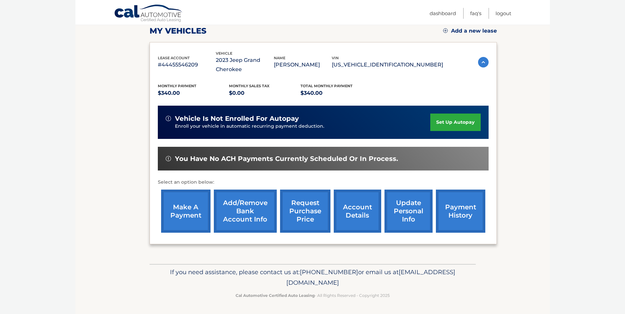 The width and height of the screenshot is (625, 314). What do you see at coordinates (264, 93) in the screenshot?
I see `p: $0.00` at bounding box center [264, 93].